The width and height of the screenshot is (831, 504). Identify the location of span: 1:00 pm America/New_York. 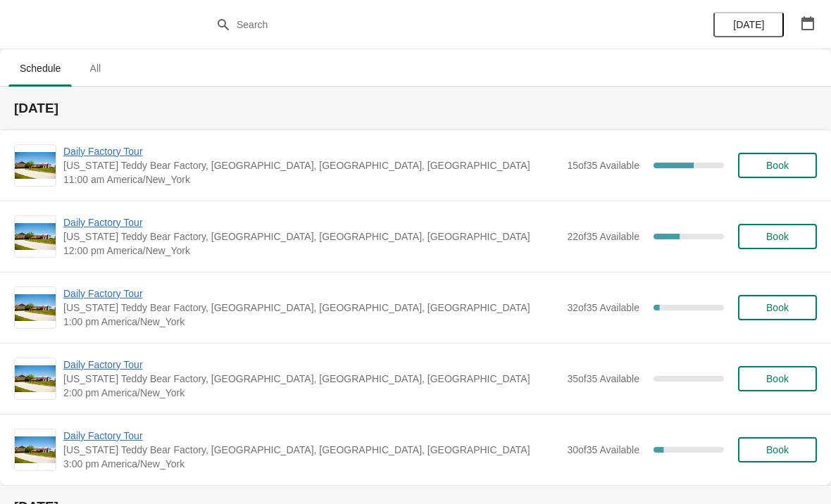
(311, 322).